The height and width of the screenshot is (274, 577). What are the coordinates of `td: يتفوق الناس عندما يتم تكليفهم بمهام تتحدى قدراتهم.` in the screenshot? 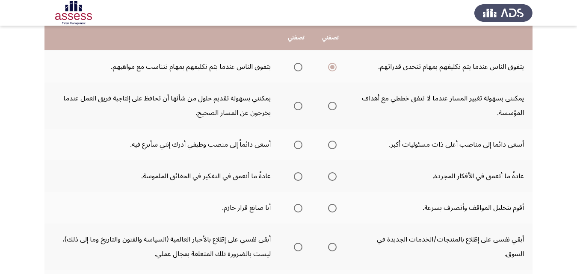 It's located at (440, 67).